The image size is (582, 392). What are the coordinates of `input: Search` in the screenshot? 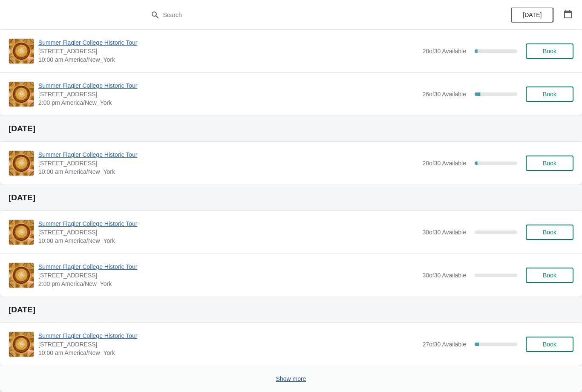 It's located at (300, 15).